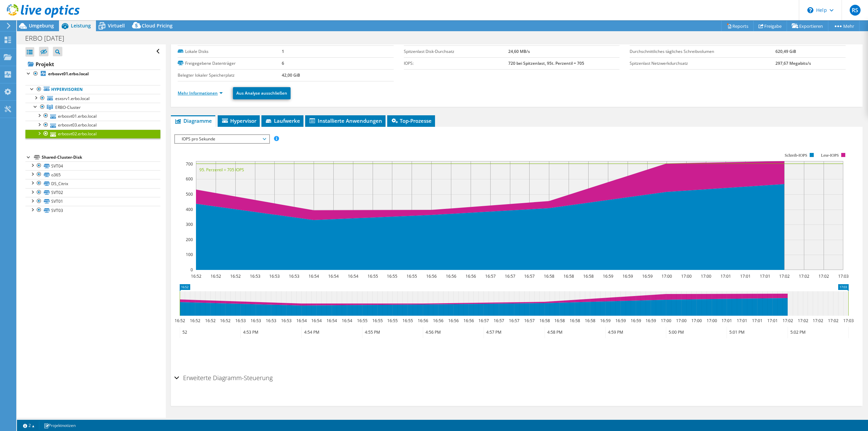 This screenshot has height=431, width=868. I want to click on span: ERBO-Cluster, so click(68, 108).